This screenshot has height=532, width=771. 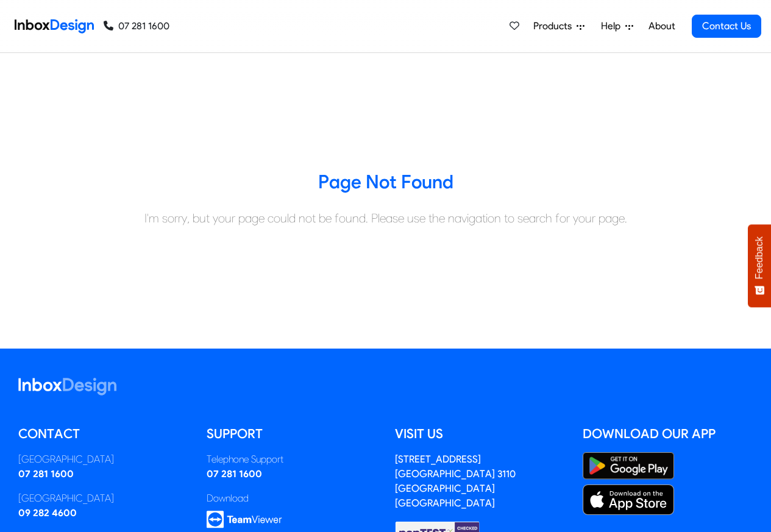 What do you see at coordinates (244, 520) in the screenshot?
I see `img: logo_teamviewer.svg` at bounding box center [244, 520].